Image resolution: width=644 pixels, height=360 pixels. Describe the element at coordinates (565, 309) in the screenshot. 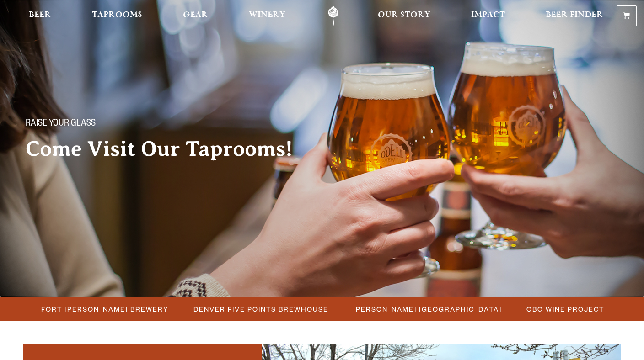

I see `a: OBC Wine Project` at that location.